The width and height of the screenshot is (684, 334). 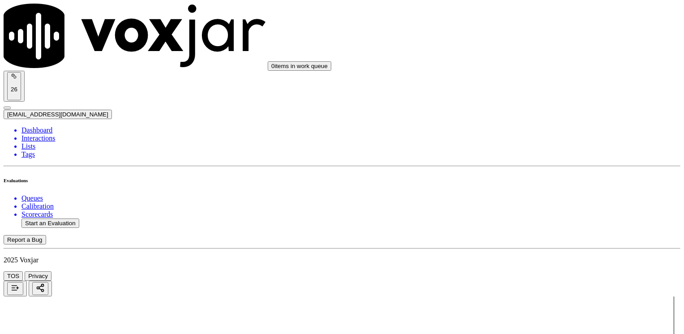 What do you see at coordinates (351, 138) in the screenshot?
I see `li: Interactions` at bounding box center [351, 138].